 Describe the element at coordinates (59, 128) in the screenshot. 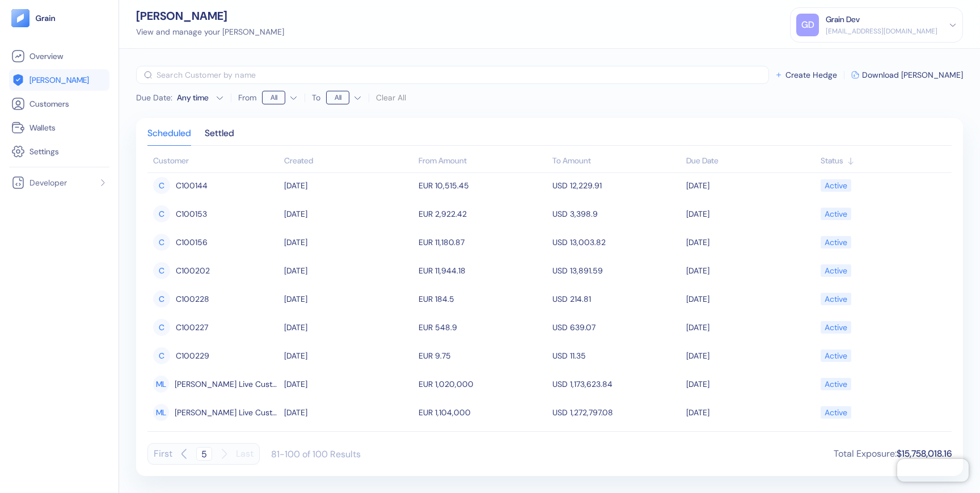

I see `a: Wallets` at that location.